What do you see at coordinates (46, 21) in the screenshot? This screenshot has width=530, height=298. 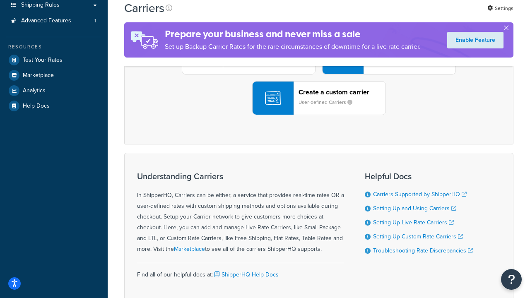 I see `span: Advanced Features` at bounding box center [46, 21].